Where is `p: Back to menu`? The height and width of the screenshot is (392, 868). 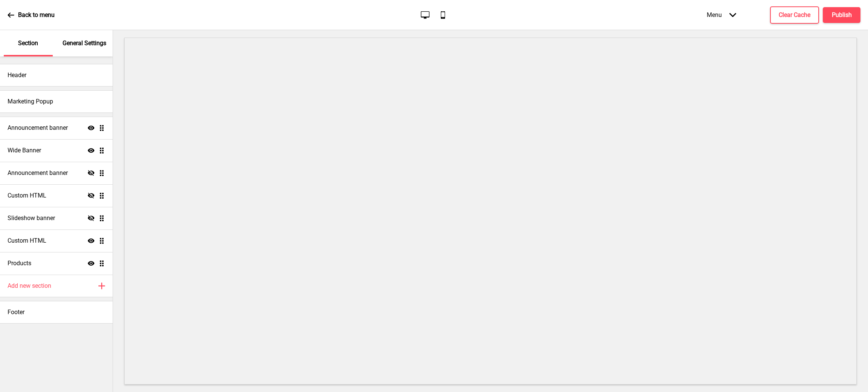 p: Back to menu is located at coordinates (36, 15).